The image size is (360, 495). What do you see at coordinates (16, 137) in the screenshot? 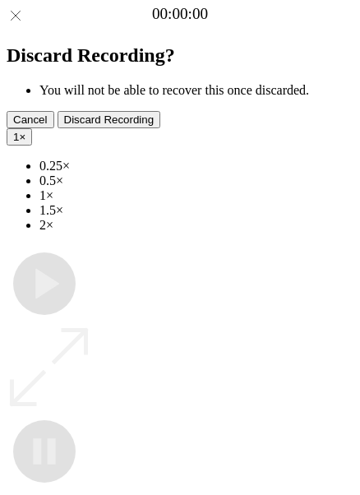
I see `span: 1` at bounding box center [16, 137].